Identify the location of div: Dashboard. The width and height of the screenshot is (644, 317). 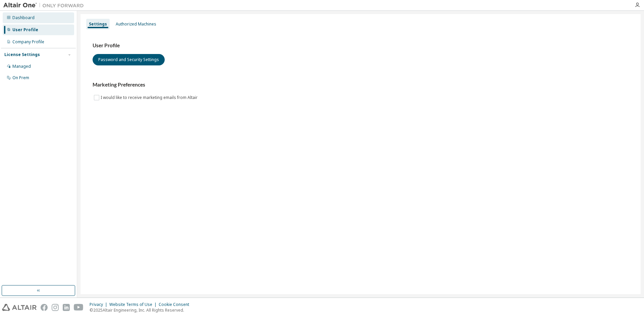
(23, 18).